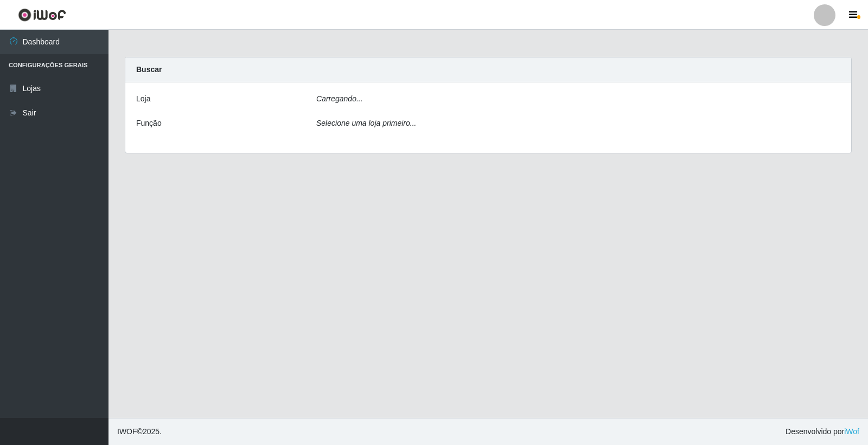 This screenshot has width=868, height=445. Describe the element at coordinates (852, 432) in the screenshot. I see `a: iWof` at that location.